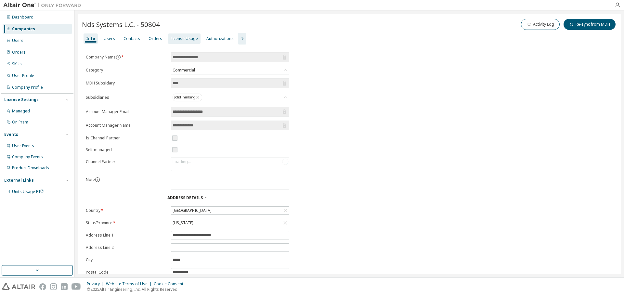  What do you see at coordinates (31, 168) in the screenshot?
I see `div: Product Downloads` at bounding box center [31, 168].